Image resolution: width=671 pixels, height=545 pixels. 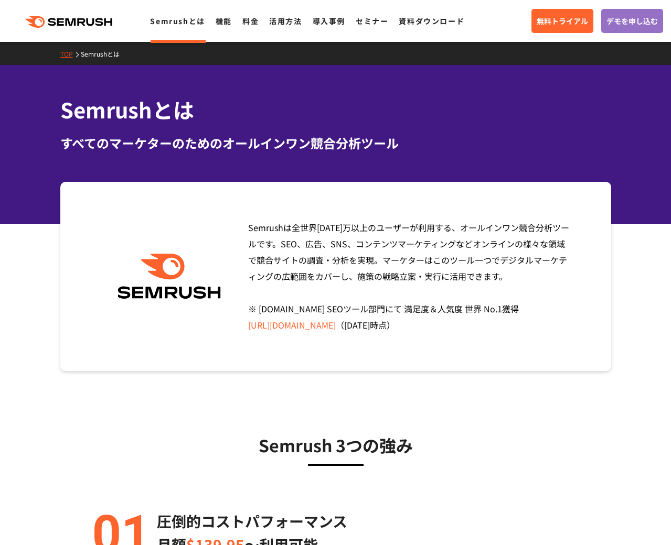 I want to click on a: 無料トライアル, so click(x=562, y=21).